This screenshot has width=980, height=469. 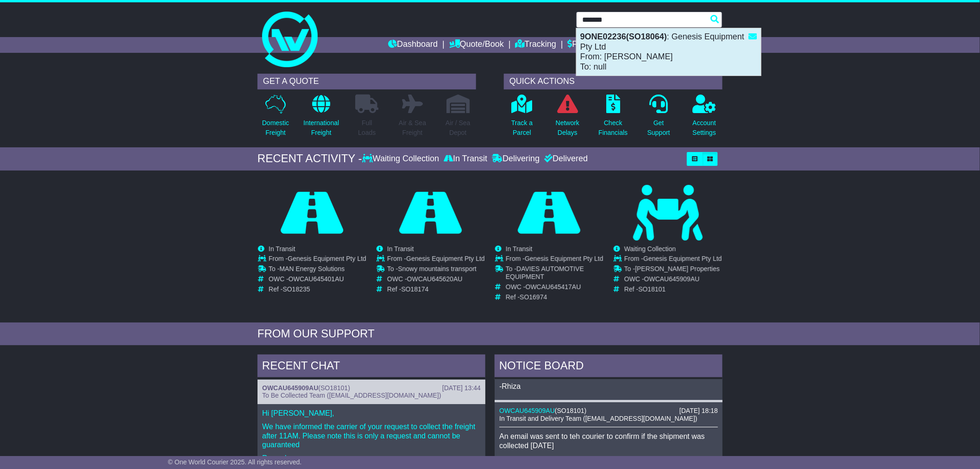 What do you see at coordinates (367, 128) in the screenshot?
I see `p: Full Loads` at bounding box center [367, 128].